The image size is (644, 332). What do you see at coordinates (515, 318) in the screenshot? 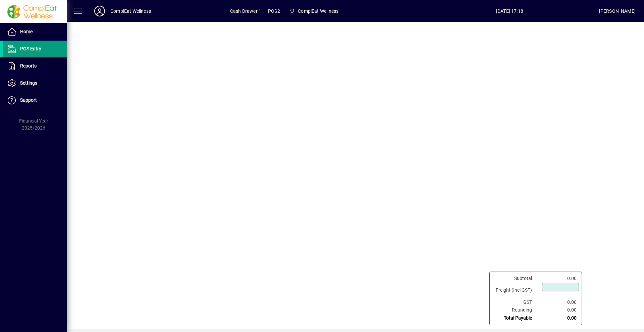
I see `td: Total Payable` at bounding box center [515, 318].